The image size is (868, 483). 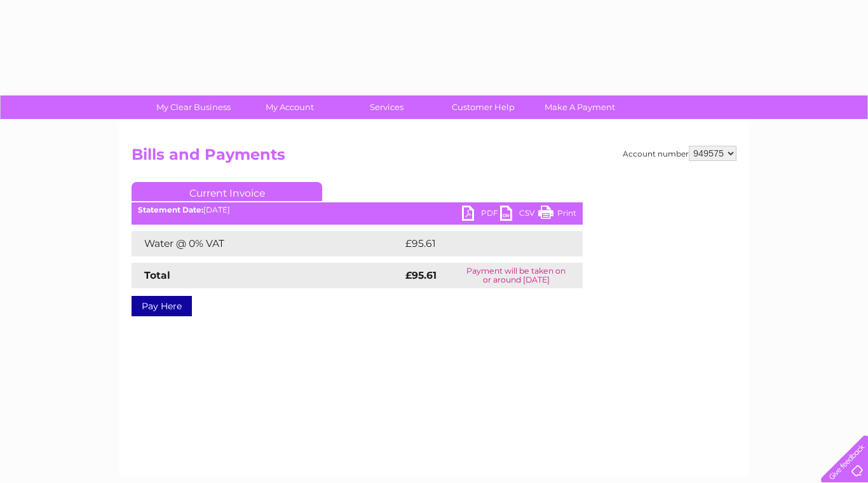 What do you see at coordinates (481, 215) in the screenshot?
I see `a: PDF` at bounding box center [481, 215].